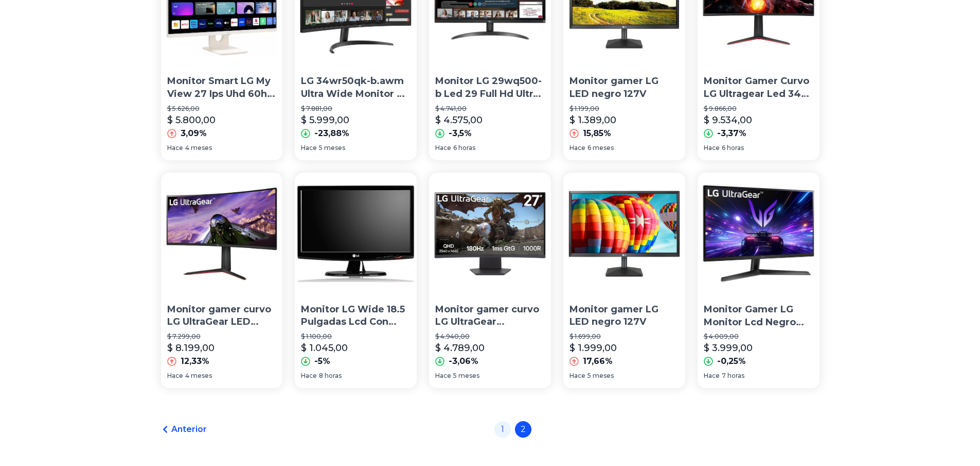 This screenshot has width=980, height=466. I want to click on p: $ 1.389,00, so click(593, 120).